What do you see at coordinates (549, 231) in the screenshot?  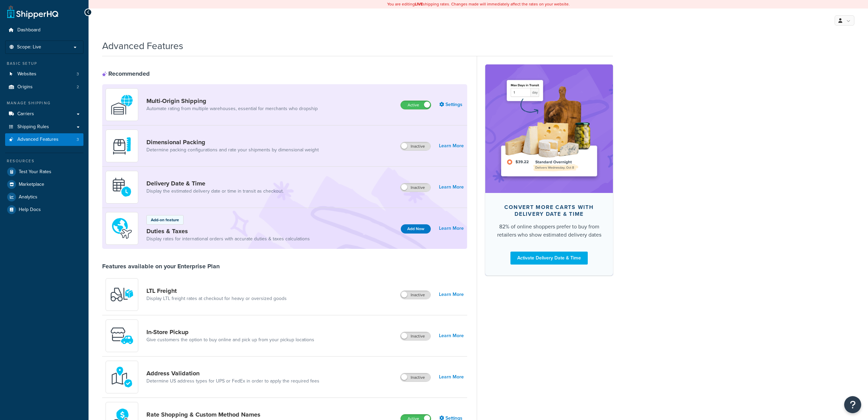 I see `div: 82% of online shoppers prefer to buy from retailers who show estimated delivery dates` at bounding box center [549, 231].